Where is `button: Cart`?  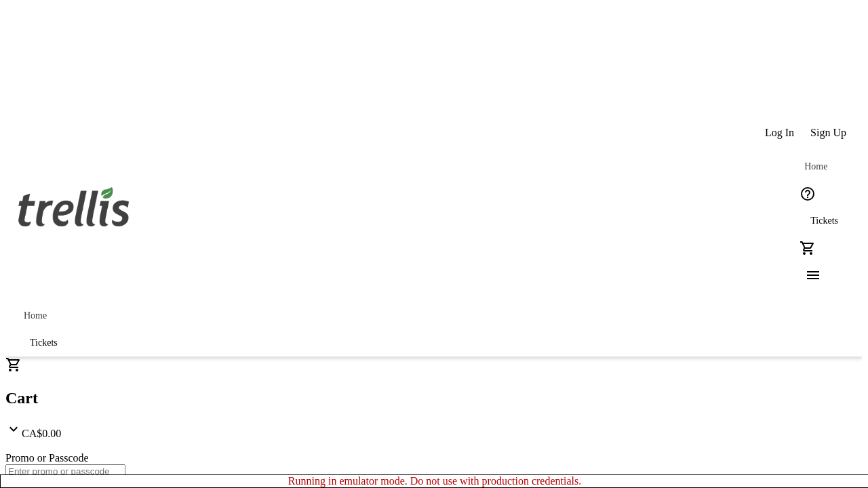
button: Cart is located at coordinates (808, 248).